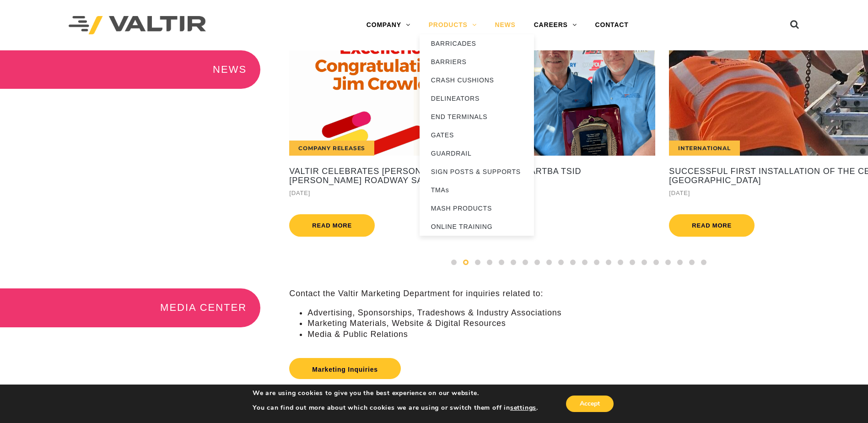 The image size is (868, 423). I want to click on button: Accept, so click(590, 404).